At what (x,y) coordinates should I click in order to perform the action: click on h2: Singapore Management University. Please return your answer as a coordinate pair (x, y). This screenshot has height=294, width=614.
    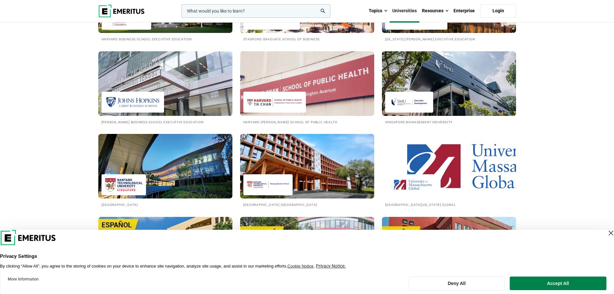
    Looking at the image, I should click on (449, 121).